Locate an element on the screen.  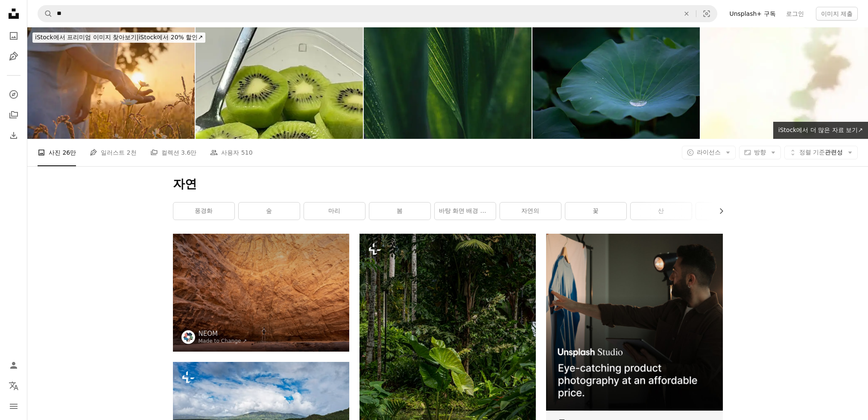
span: 라이선스 is located at coordinates (709, 152).